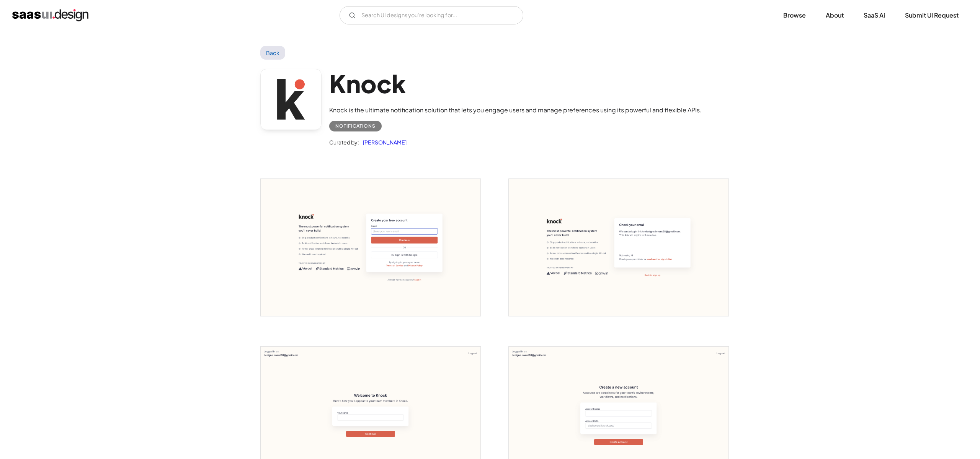 This screenshot has width=980, height=459. Describe the element at coordinates (794, 15) in the screenshot. I see `a: Browse` at that location.